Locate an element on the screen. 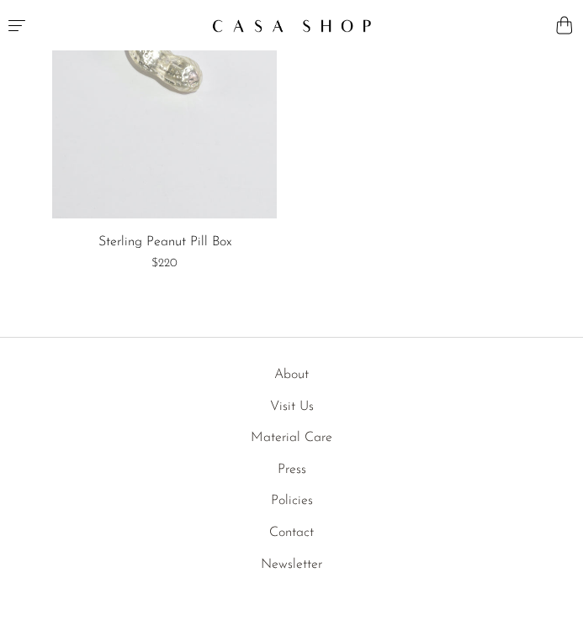  a: Newsletter is located at coordinates (291, 565).